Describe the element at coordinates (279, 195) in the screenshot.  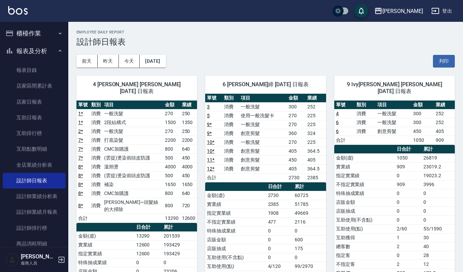
I see `td: 2730` at that location.